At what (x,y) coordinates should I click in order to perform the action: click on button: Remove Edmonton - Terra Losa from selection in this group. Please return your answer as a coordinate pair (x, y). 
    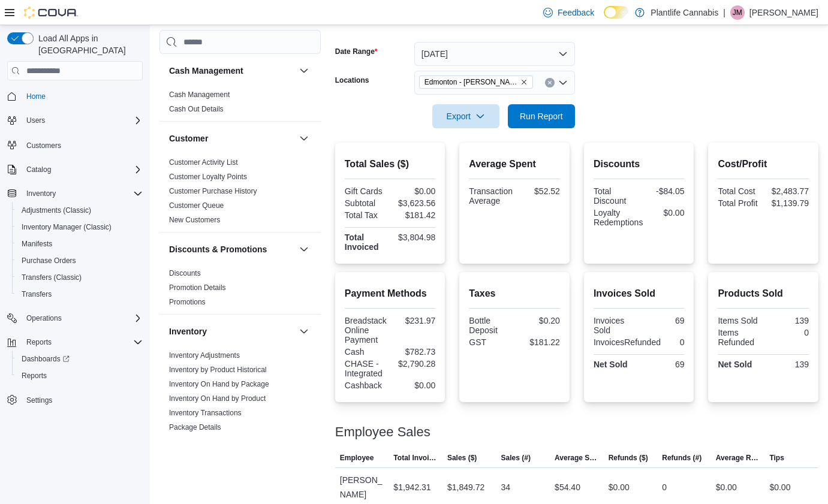
    Looking at the image, I should click on (524, 82).